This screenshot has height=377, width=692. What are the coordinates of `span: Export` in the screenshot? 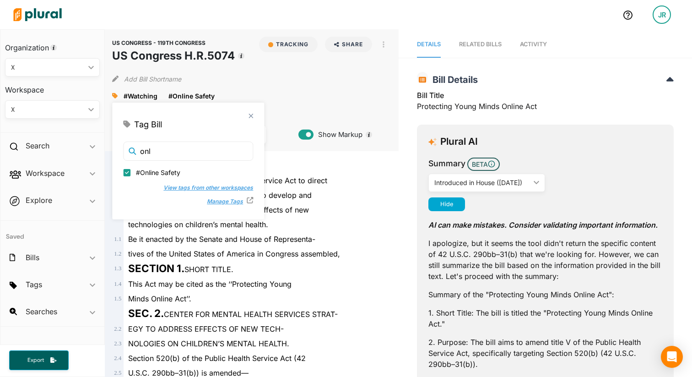 It's located at (36, 360).